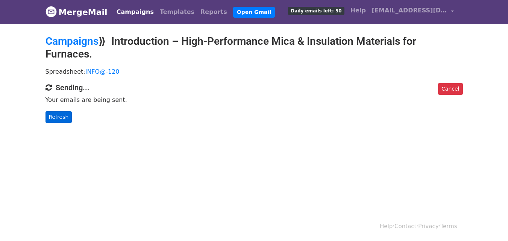  Describe the element at coordinates (490, 223) in the screenshot. I see `div: Chat Widget` at that location.